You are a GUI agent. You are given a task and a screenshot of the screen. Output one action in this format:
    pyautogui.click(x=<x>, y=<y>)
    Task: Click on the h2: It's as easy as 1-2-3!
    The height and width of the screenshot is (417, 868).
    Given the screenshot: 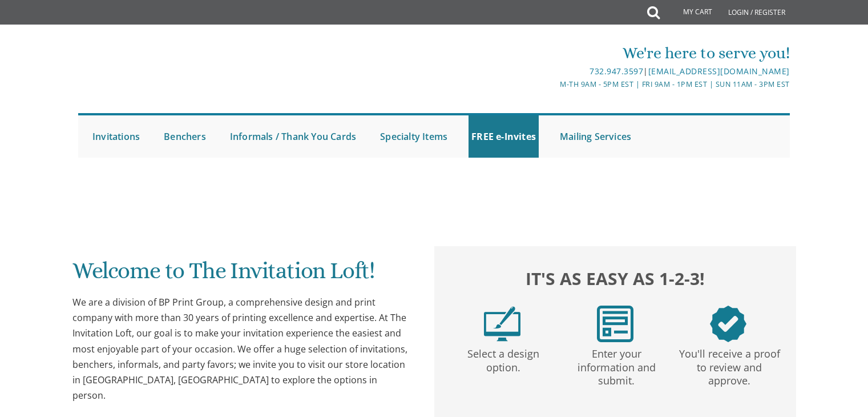 What is the action you would take?
    pyautogui.click(x=615, y=278)
    